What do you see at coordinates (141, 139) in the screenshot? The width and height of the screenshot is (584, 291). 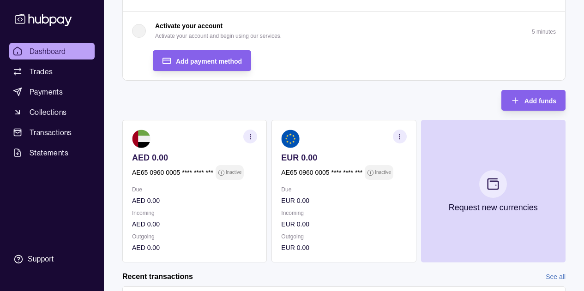 I see `img: ae` at bounding box center [141, 139].